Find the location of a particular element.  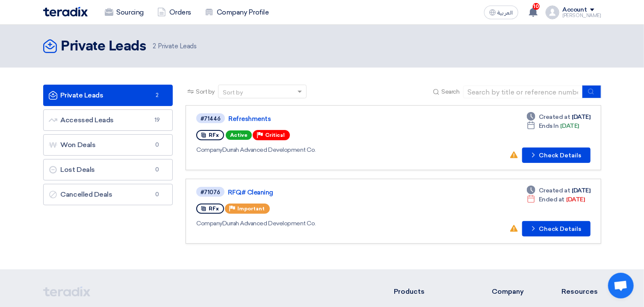

span: Ended at is located at coordinates (551, 199).